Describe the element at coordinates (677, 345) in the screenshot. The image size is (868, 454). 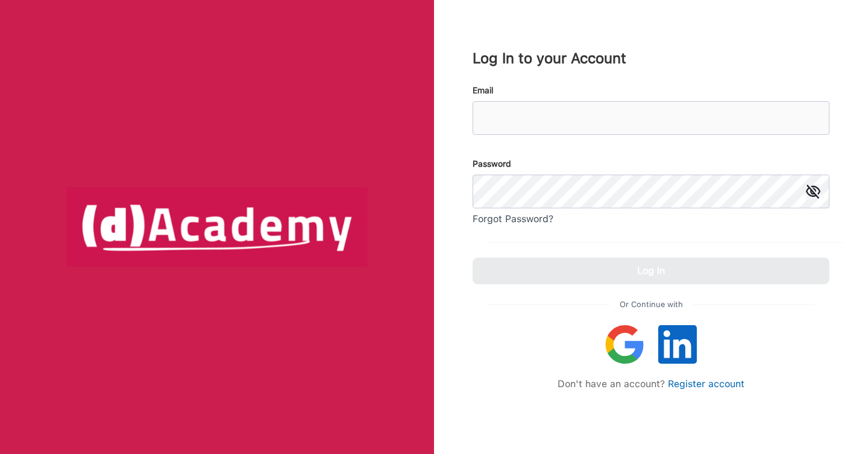
I see `img: linkedIn icon` at that location.